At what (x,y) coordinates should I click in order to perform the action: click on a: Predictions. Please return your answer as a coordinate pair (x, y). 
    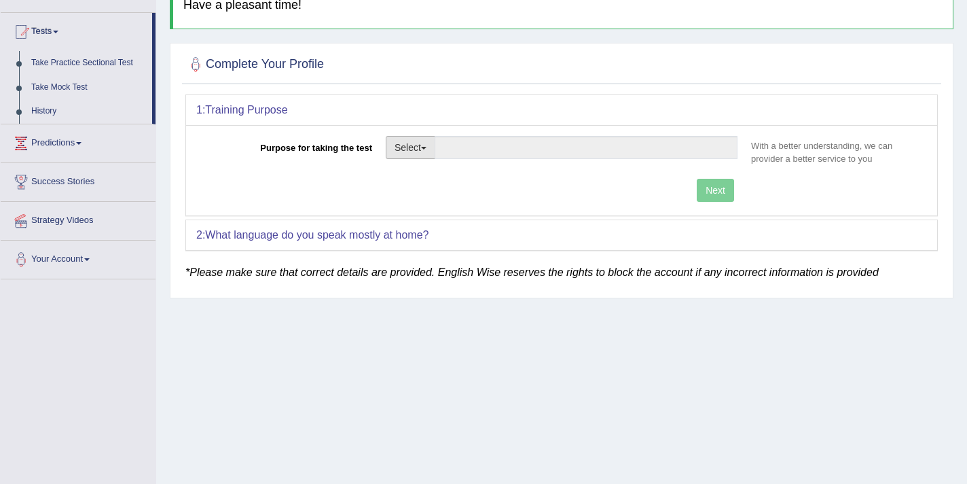
    Looking at the image, I should click on (78, 141).